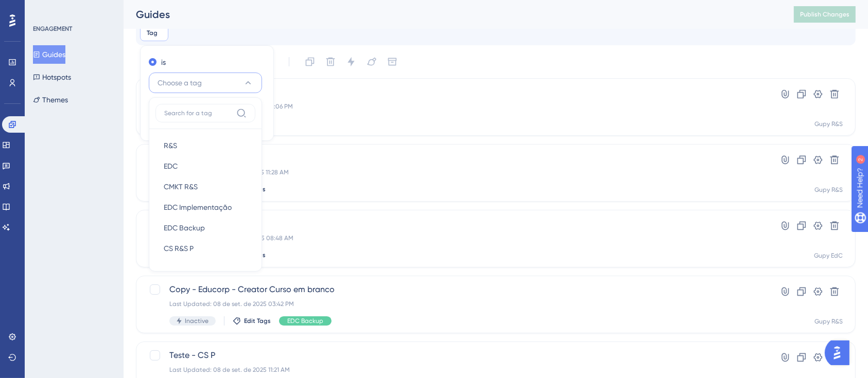  What do you see at coordinates (53, 29) in the screenshot?
I see `div: ENGAGEMENT` at bounding box center [53, 29].